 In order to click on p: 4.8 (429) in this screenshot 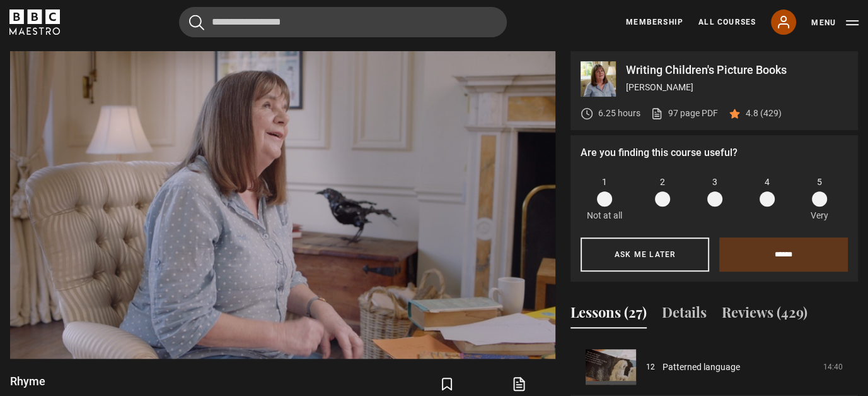, I will do `click(764, 113)`.